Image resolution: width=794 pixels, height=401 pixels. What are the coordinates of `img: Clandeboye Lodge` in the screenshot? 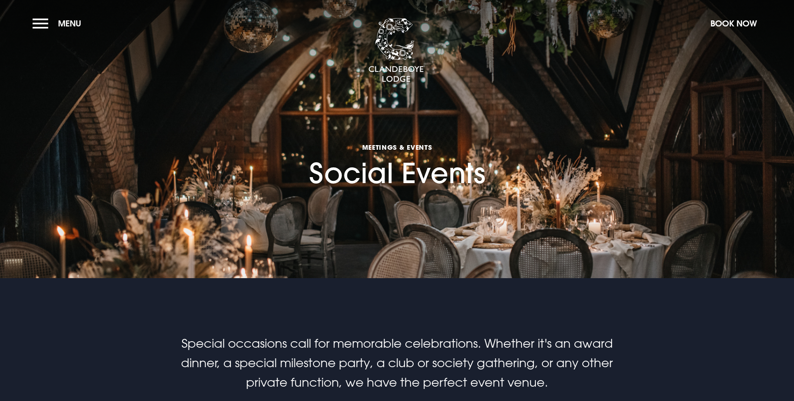 It's located at (396, 51).